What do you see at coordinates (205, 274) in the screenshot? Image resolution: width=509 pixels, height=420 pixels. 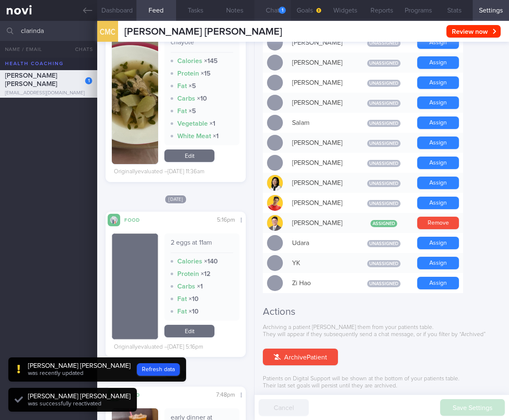 I see `strong: × 12` at bounding box center [205, 274].